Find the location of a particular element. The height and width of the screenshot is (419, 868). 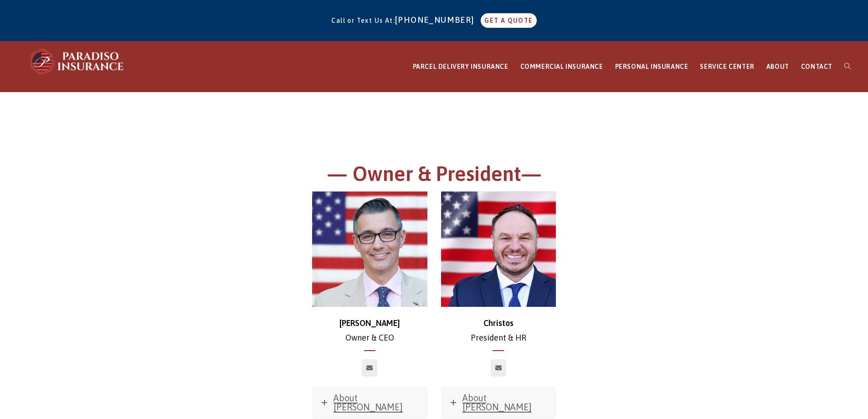

img: Christos_500x500 is located at coordinates (499, 249).